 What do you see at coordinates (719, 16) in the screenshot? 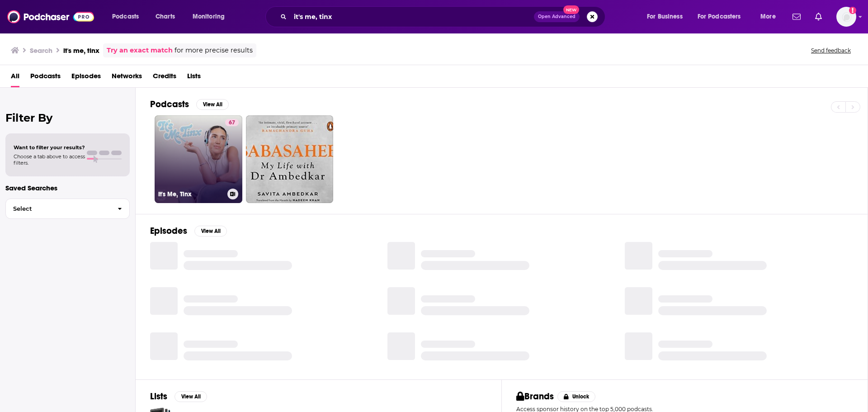
I see `span: For Podcasters` at bounding box center [719, 16].